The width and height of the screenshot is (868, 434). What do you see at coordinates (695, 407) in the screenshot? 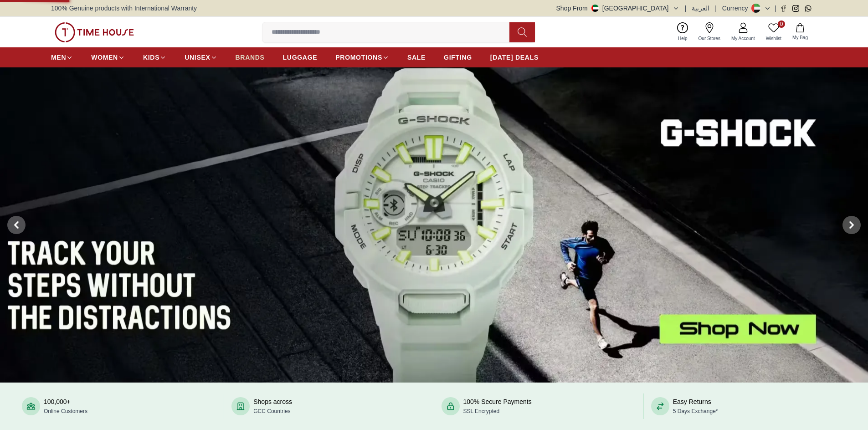
I see `div: Easy Returns` at bounding box center [695, 407].